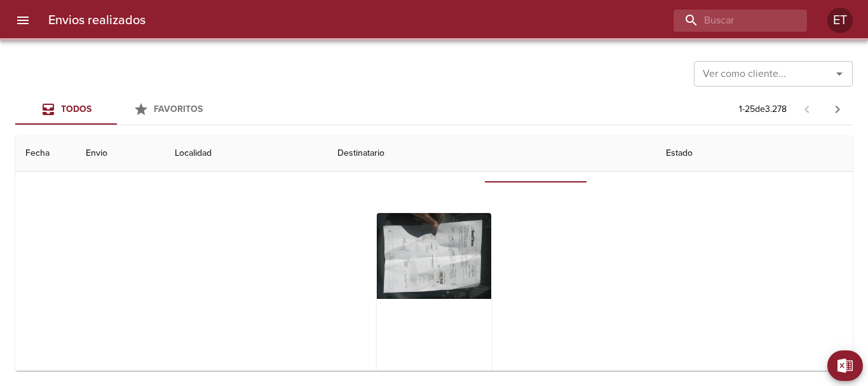  Describe the element at coordinates (754, 154) in the screenshot. I see `th: Estado` at that location.